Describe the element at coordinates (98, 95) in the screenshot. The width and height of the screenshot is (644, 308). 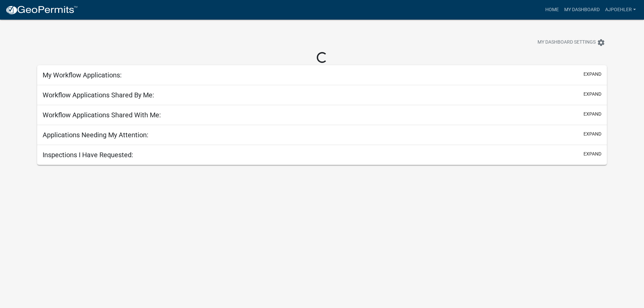
I see `h5: Workflow Applications Shared By Me:` at that location.